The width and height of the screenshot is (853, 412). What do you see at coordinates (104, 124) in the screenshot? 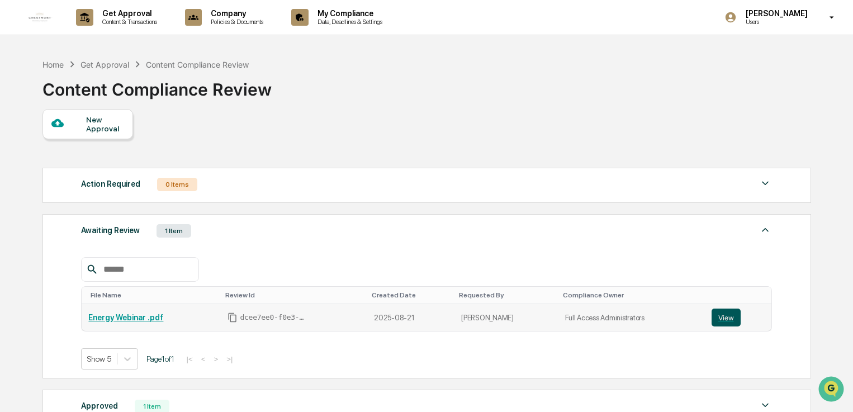
I see `div: New Approval` at bounding box center [104, 124].